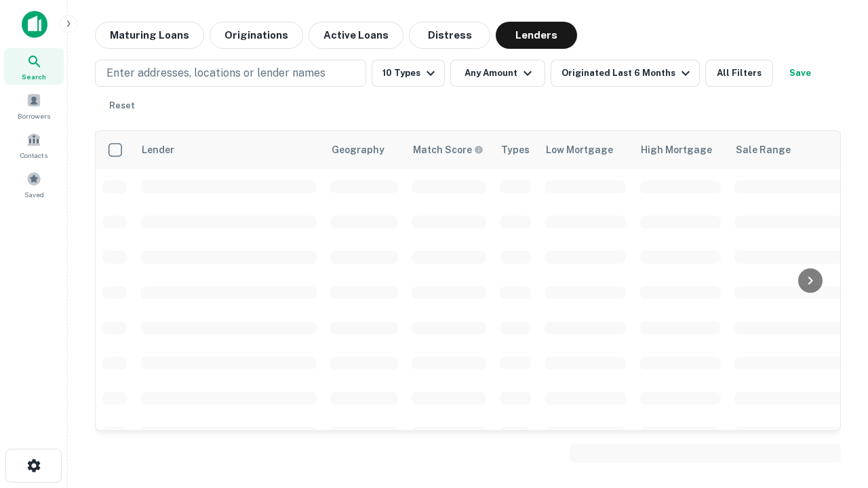 This screenshot has width=868, height=488. I want to click on div: Chat Widget, so click(834, 412).